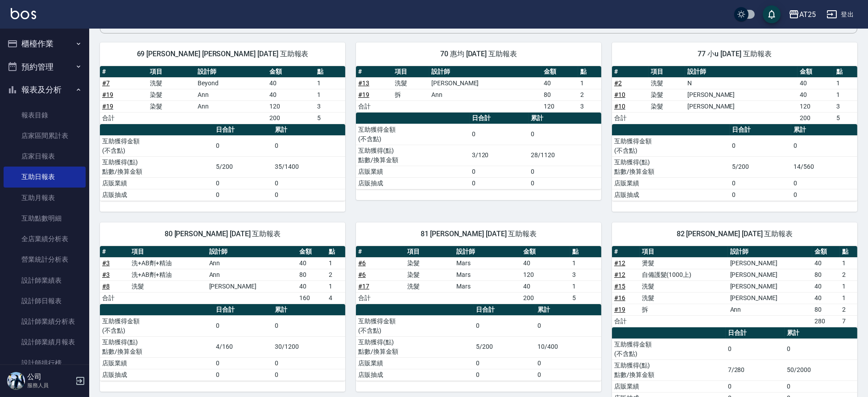 The width and height of the screenshot is (868, 397). I want to click on a: #6, so click(362, 263).